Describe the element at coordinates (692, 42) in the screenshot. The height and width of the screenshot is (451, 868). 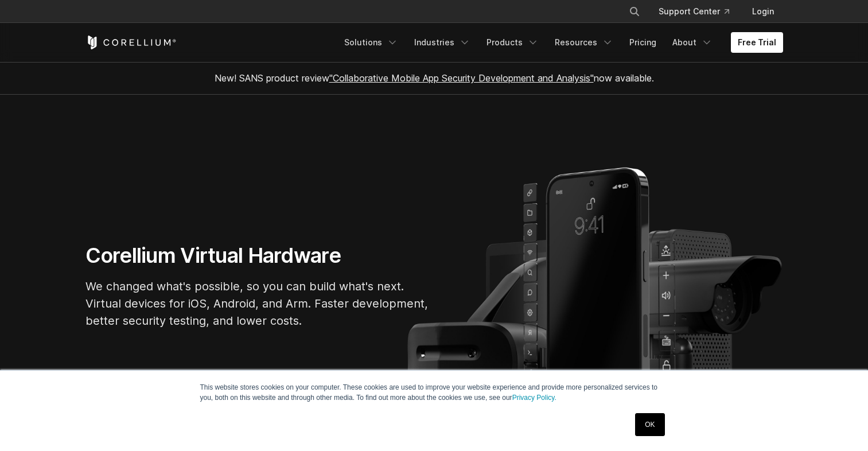
I see `a: About` at that location.